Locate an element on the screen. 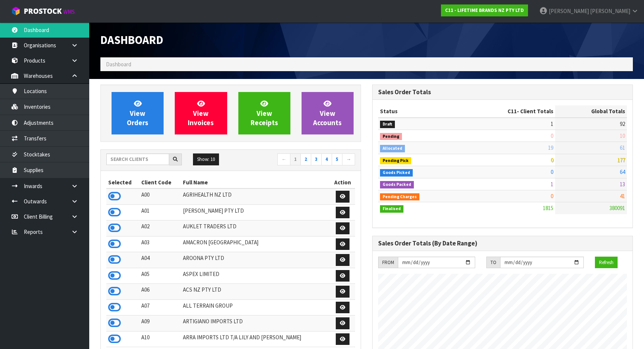 The width and height of the screenshot is (644, 349). span: Goods Picked is located at coordinates (396, 173).